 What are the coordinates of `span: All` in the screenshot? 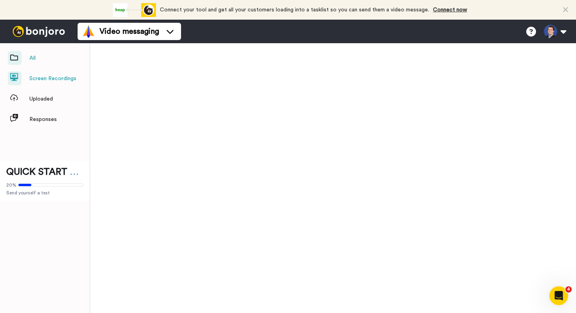 It's located at (33, 58).